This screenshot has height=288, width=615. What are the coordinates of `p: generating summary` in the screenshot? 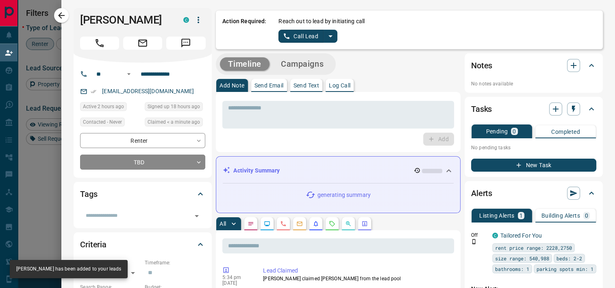 It's located at (344, 195).